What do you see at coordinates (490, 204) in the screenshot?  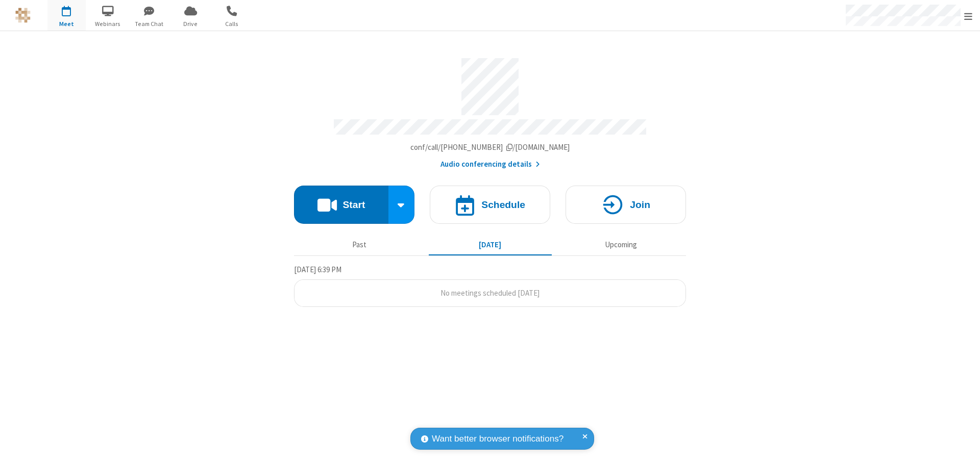 I see `button: Schedule` at bounding box center [490, 204].